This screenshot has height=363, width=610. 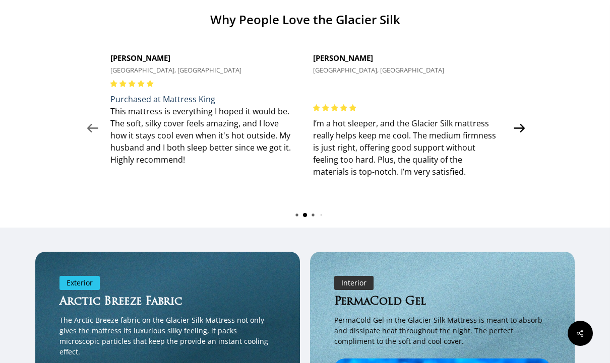 What do you see at coordinates (442, 331) in the screenshot?
I see `p: PermaCold Gel in the Glacier Silk Mattress is meant to absorb and dissipate heat throughout the n...` at bounding box center [442, 331].